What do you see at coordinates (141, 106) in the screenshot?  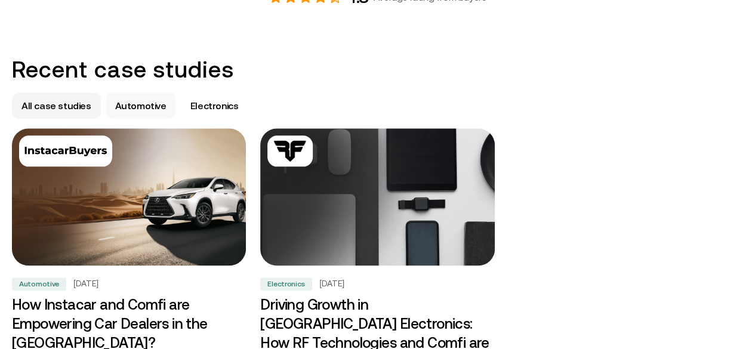 I see `p: Automotive` at bounding box center [141, 106].